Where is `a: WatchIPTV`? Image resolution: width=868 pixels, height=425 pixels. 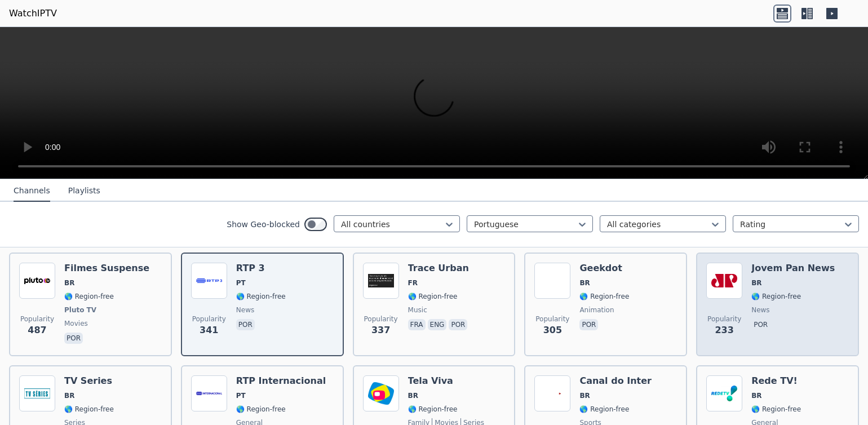
a: WatchIPTV is located at coordinates (33, 13).